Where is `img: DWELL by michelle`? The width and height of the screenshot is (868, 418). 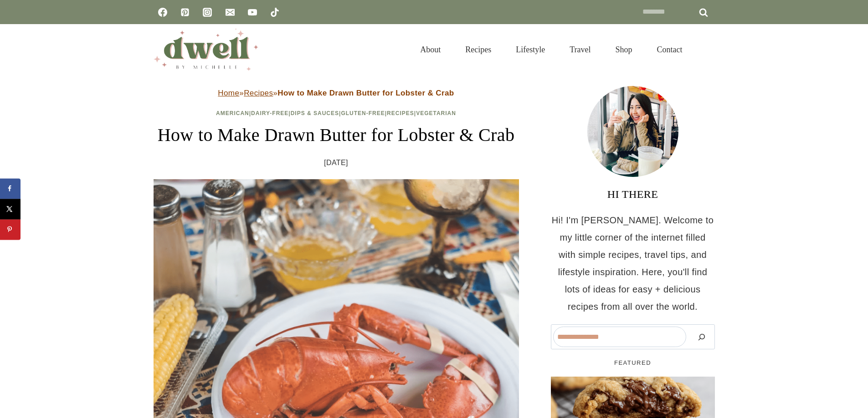
img: DWELL by michelle is located at coordinates (206, 49).